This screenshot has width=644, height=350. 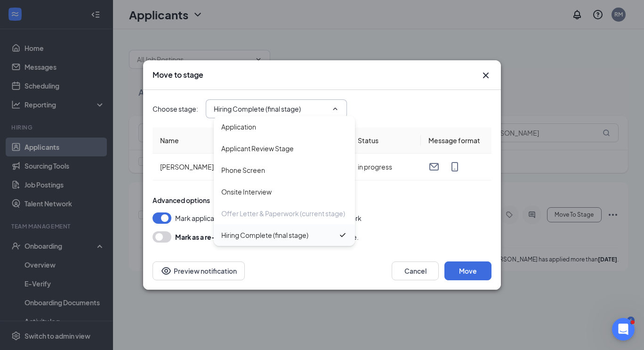 I want to click on div: Onsite Interview, so click(x=246, y=192).